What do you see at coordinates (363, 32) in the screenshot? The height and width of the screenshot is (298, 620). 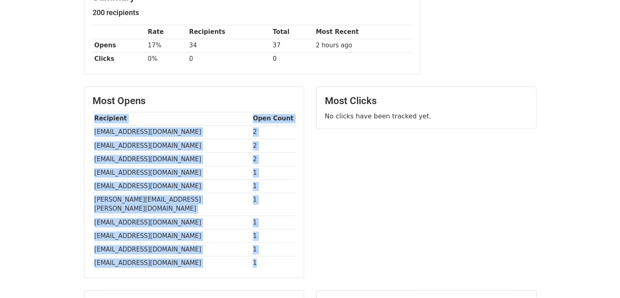 I see `th: Most Recent` at bounding box center [363, 32].